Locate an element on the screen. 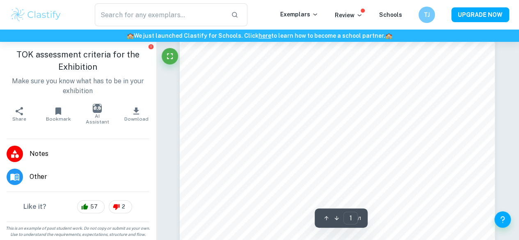  button: Fullscreen is located at coordinates (170, 56).